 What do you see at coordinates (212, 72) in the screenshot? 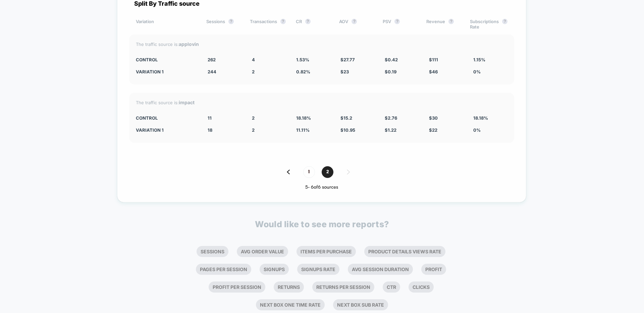
I see `span: 244` at bounding box center [212, 72].